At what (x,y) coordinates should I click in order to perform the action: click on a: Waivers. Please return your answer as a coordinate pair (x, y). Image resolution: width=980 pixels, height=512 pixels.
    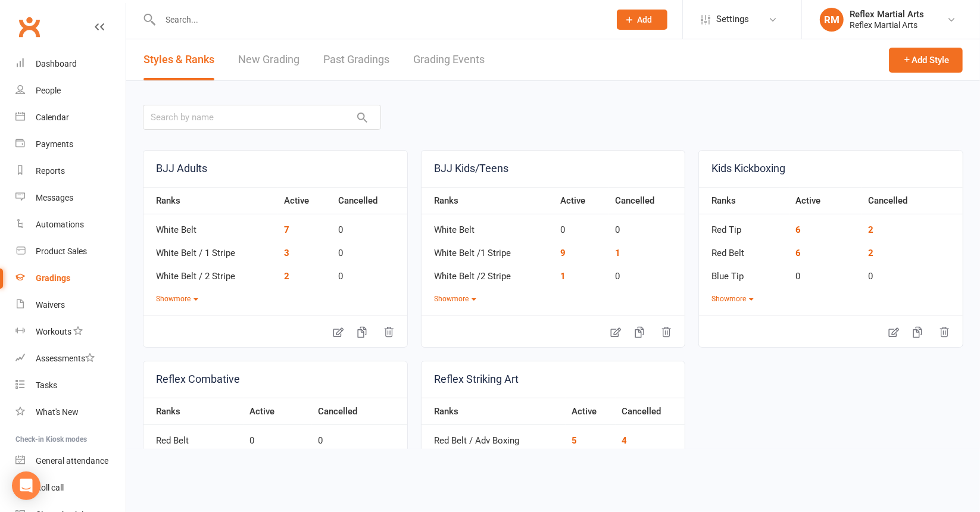
    Looking at the image, I should click on (71, 305).